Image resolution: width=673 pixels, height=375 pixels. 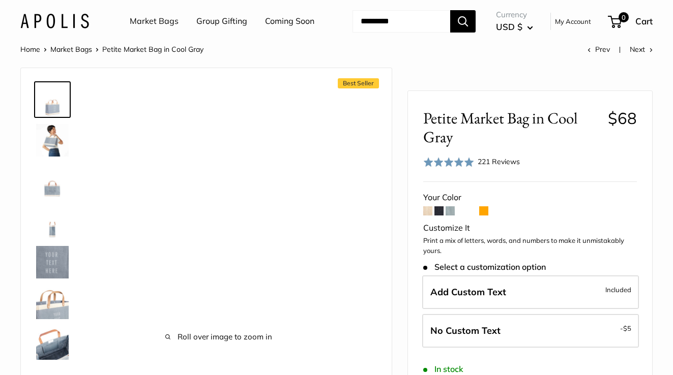 What do you see at coordinates (463, 21) in the screenshot?
I see `button: Search` at bounding box center [463, 21].